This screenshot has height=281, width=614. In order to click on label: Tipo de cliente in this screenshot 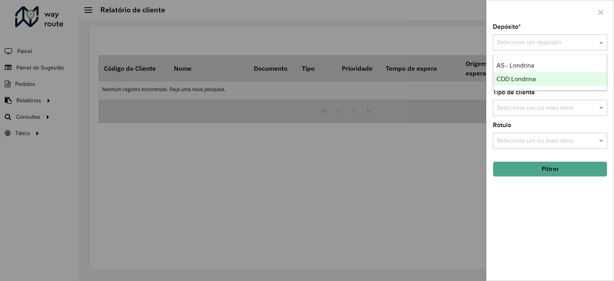, I will do `click(514, 92)`.